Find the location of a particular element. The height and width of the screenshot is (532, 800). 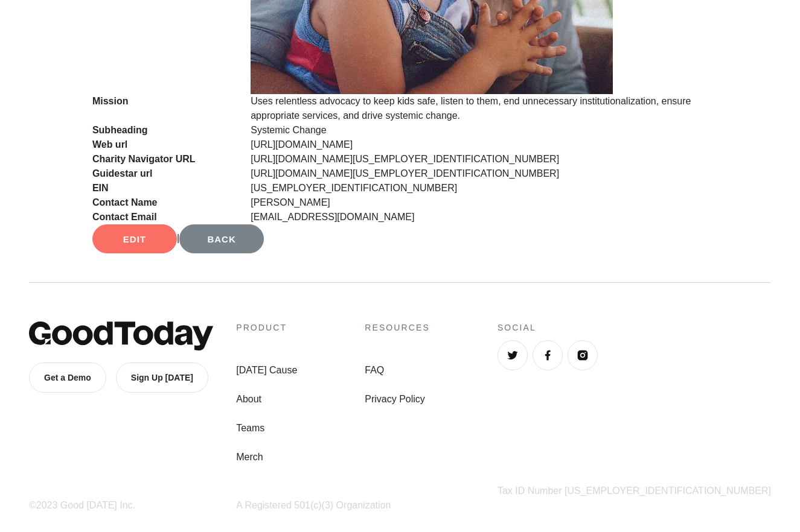

h4: Resources is located at coordinates (397, 328).